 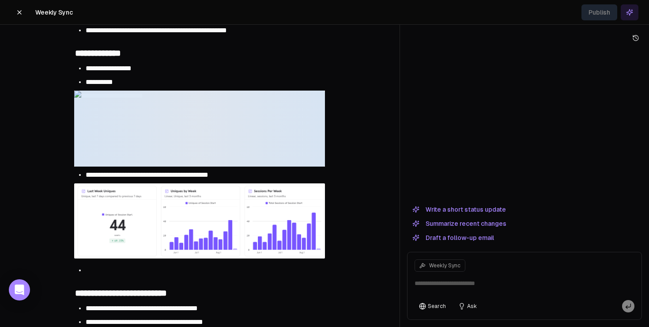 What do you see at coordinates (200, 221) in the screenshot?
I see `img: 2025-08-25_11-26-37.png` at bounding box center [200, 221].